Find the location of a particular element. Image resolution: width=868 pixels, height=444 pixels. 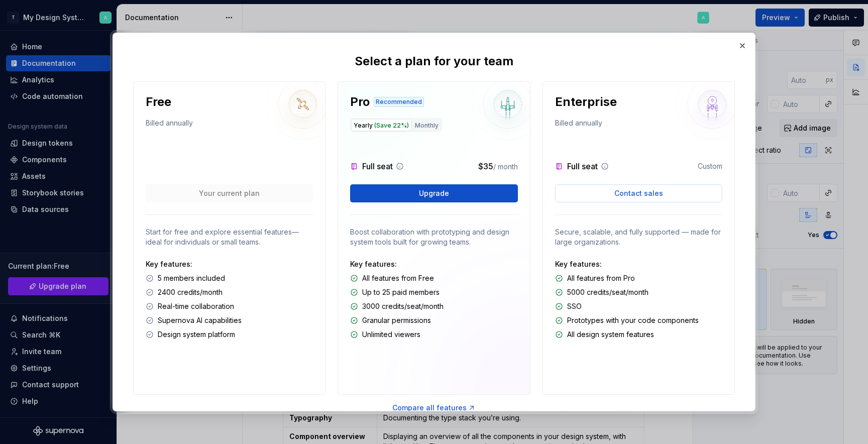

p: 5 members included is located at coordinates (191, 279).